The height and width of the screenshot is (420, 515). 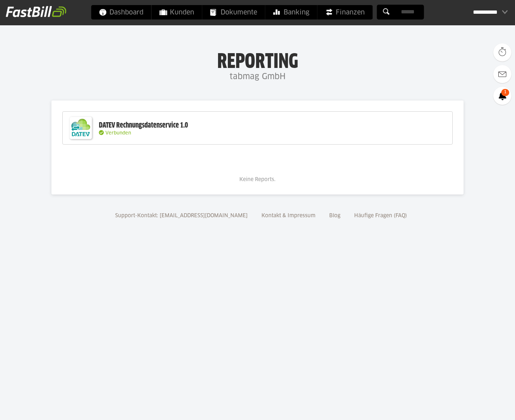 What do you see at coordinates (381, 216) in the screenshot?
I see `a: Häufige Fragen (FAQ)` at bounding box center [381, 216].